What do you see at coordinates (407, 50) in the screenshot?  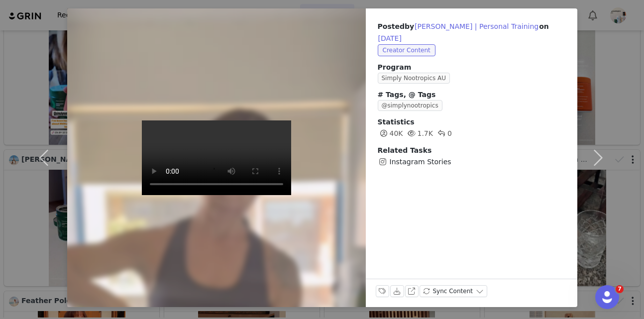 I see `span: Creator Content` at bounding box center [407, 50].